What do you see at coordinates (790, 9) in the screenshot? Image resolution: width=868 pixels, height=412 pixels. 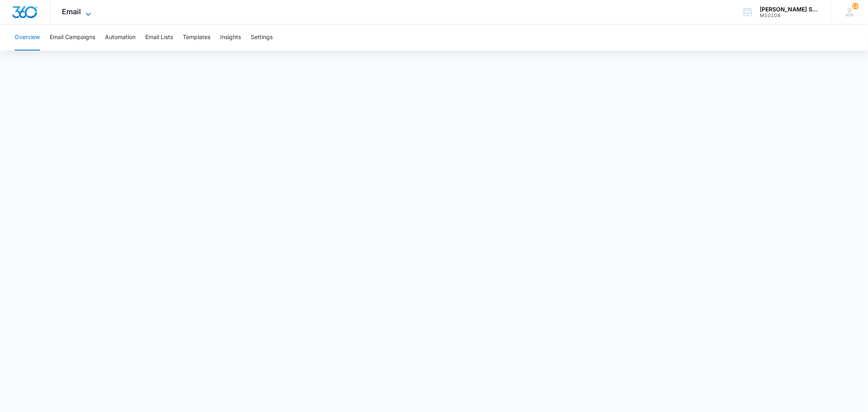 I see `div: account name` at bounding box center [790, 9].